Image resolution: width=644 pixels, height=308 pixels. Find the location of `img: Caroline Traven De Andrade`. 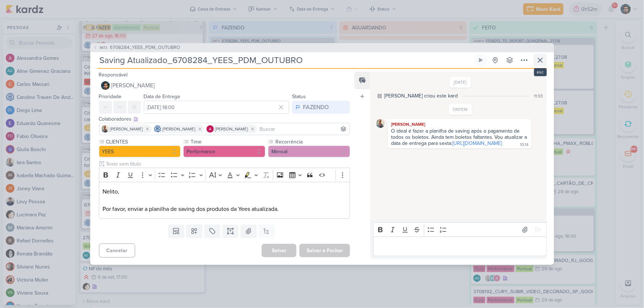

img: Caroline Traven De Andrade is located at coordinates (158, 129).